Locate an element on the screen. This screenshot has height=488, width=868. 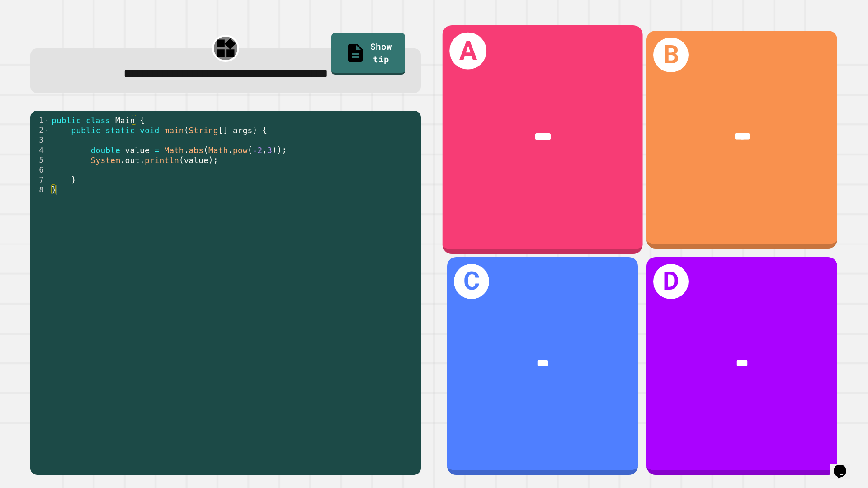
h1: A is located at coordinates (468, 50).